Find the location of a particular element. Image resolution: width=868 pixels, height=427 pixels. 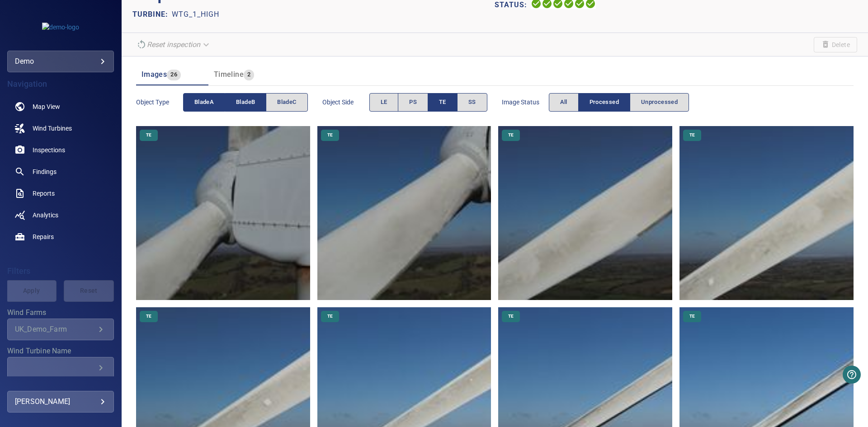

a: findings noActive is located at coordinates (61, 172).